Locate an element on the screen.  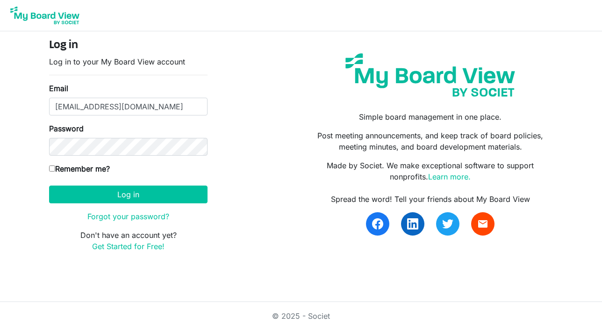
a: © 2025 - Societ is located at coordinates (301, 316).